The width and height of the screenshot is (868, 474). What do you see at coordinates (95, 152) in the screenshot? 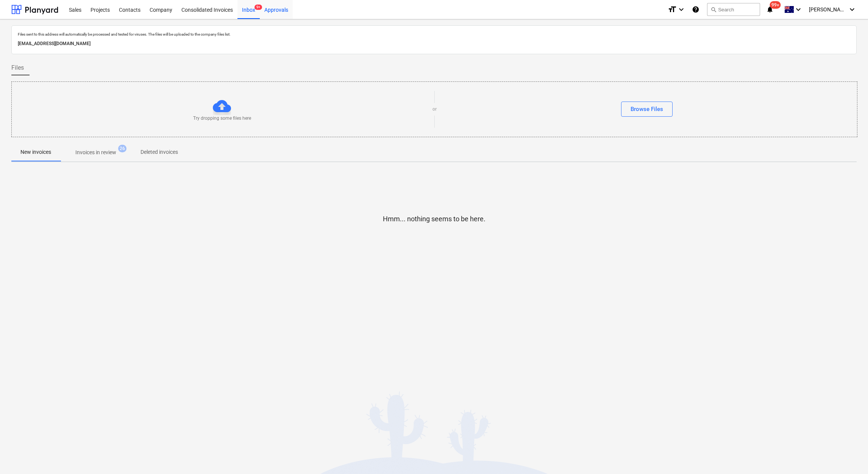
I see `p: Invoices in review` at bounding box center [95, 152].